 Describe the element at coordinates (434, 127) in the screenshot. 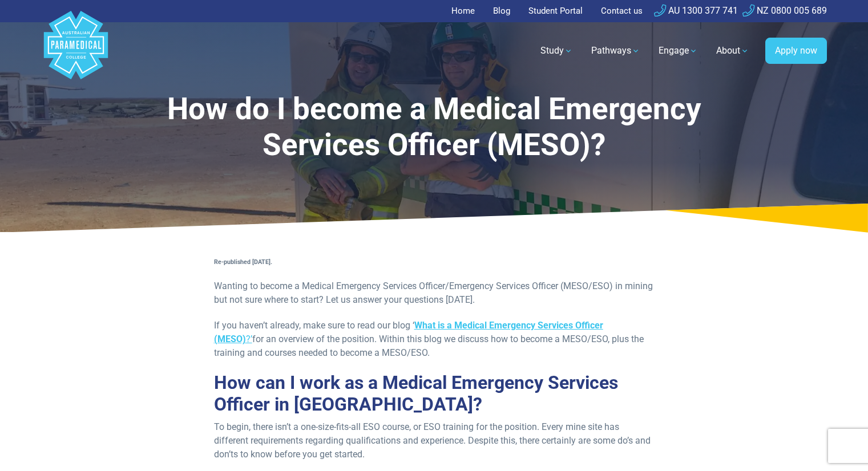

I see `h1: How do I become a Medical Emergency Services Officer (MESO)?` at that location.